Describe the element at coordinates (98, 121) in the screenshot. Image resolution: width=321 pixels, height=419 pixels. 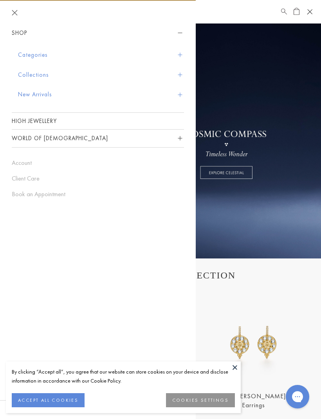
I see `a: High Jewellery` at that location.